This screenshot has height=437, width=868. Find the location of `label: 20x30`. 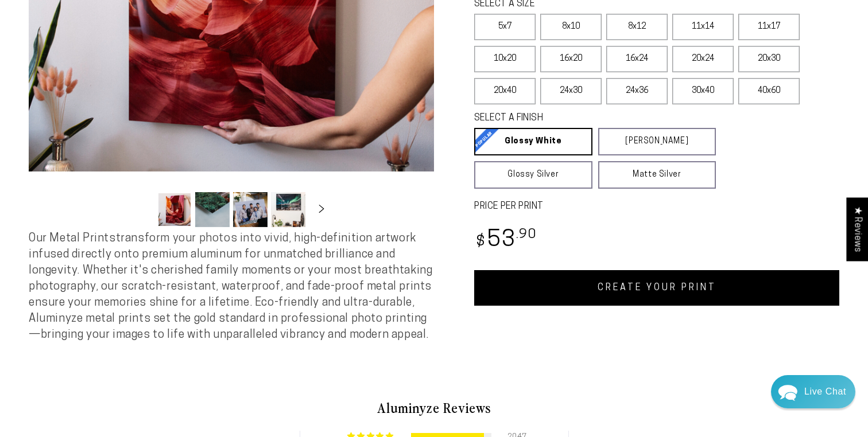

label: 20x30 is located at coordinates (768, 59).